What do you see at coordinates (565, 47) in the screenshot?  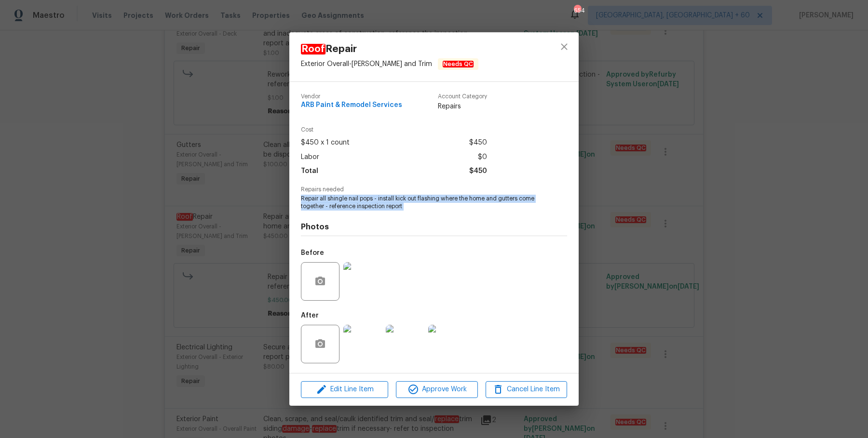 I see `button: close` at bounding box center [565, 47].